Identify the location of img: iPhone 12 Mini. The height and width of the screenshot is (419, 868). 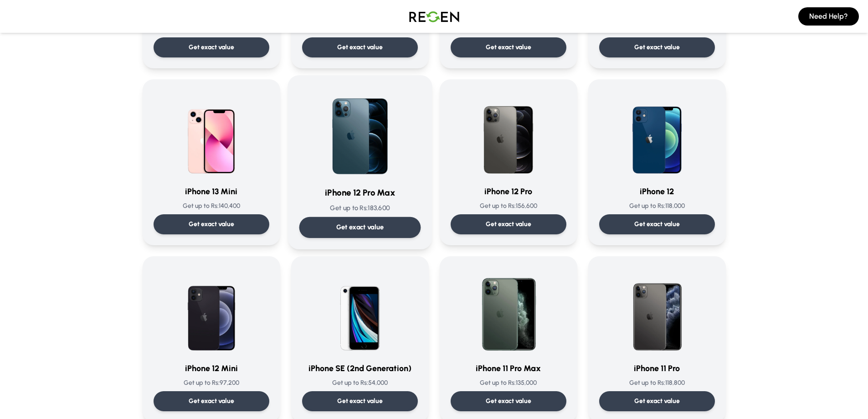
(211, 311).